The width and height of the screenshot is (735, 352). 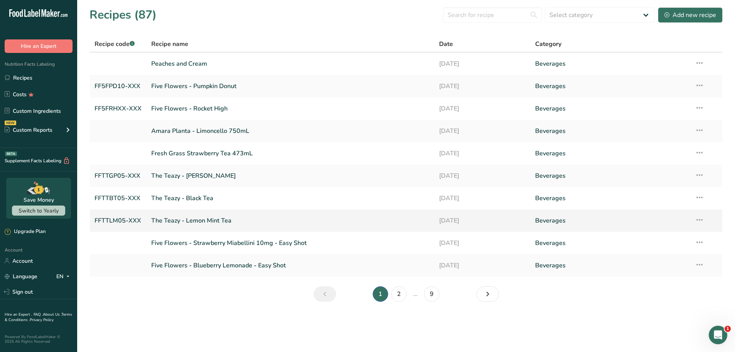 What do you see at coordinates (21, 276) in the screenshot?
I see `a: Language` at bounding box center [21, 276].